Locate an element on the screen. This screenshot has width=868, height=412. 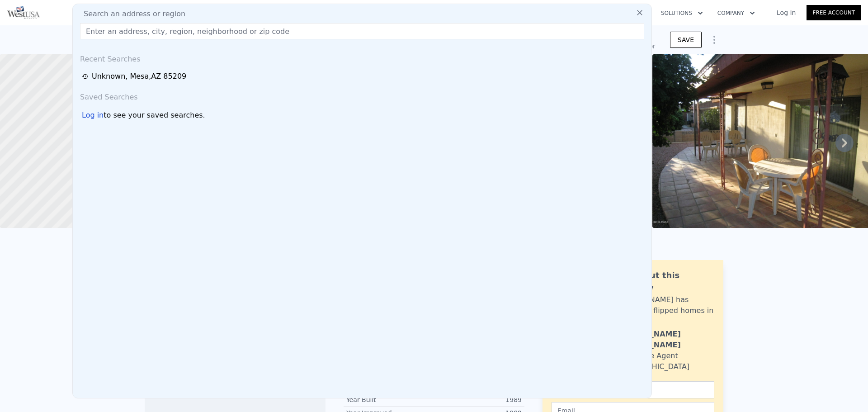
div: Off Market, last sold for is located at coordinates (618, 46).